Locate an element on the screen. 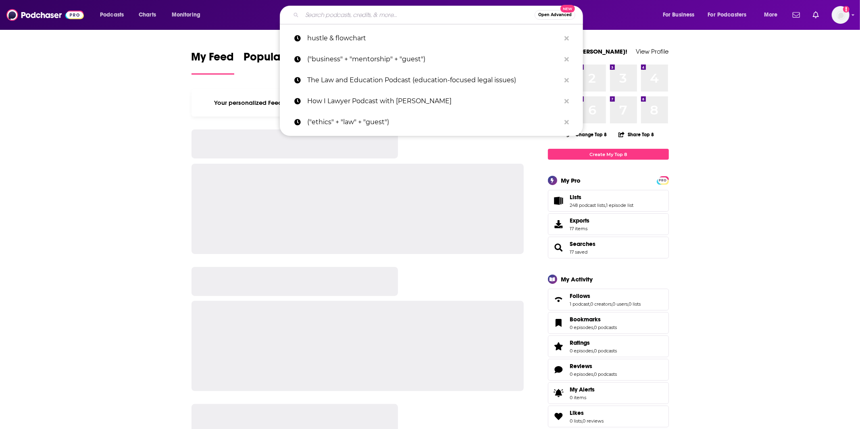  span: Monitoring is located at coordinates (186, 15).